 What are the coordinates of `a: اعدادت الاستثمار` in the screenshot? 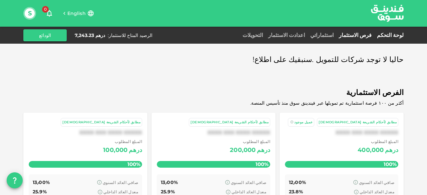 It's located at (287, 35).